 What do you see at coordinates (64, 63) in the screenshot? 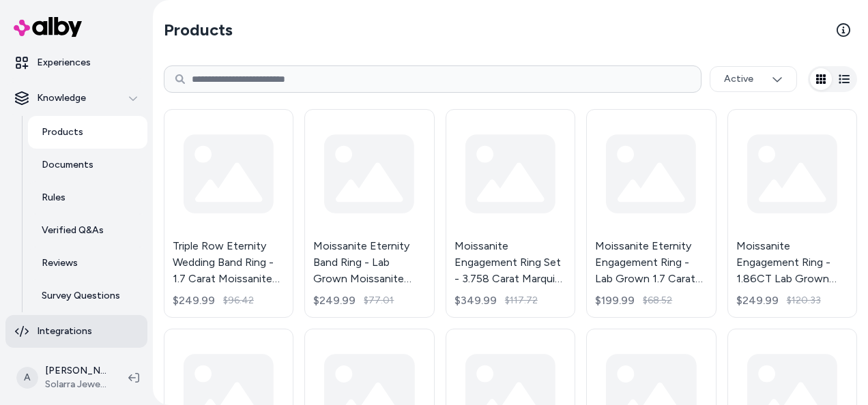
I see `p: Experiences` at bounding box center [64, 63].